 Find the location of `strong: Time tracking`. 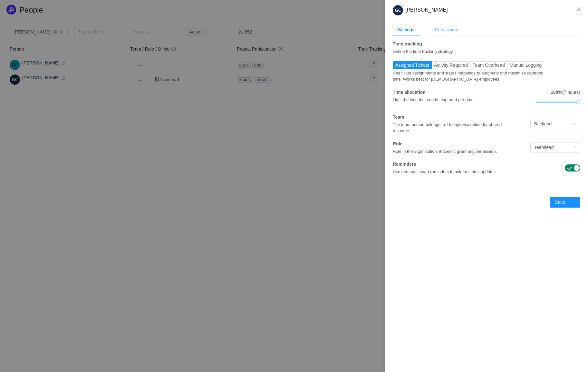

strong: Time tracking is located at coordinates (407, 44).